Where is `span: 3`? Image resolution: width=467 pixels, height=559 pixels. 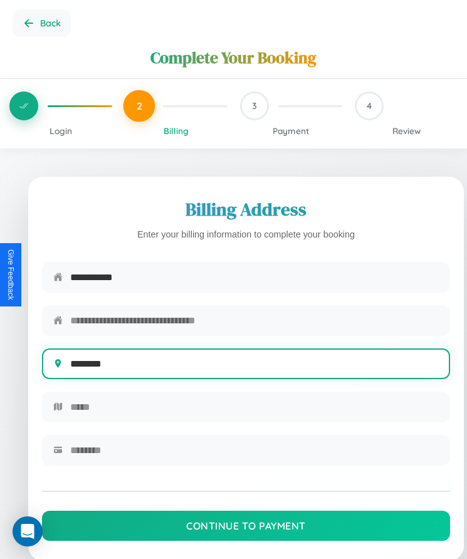
span: 3 is located at coordinates (255, 106).